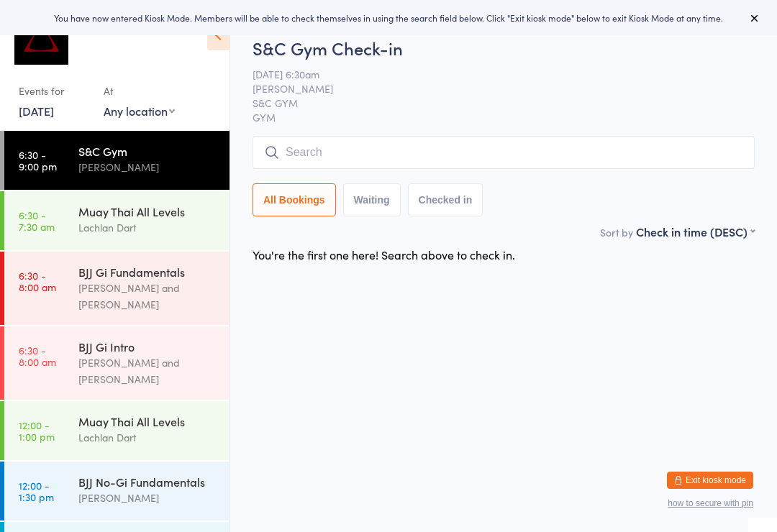 Image resolution: width=777 pixels, height=532 pixels. I want to click on time: 6:30 - 7:30 am, so click(37, 221).